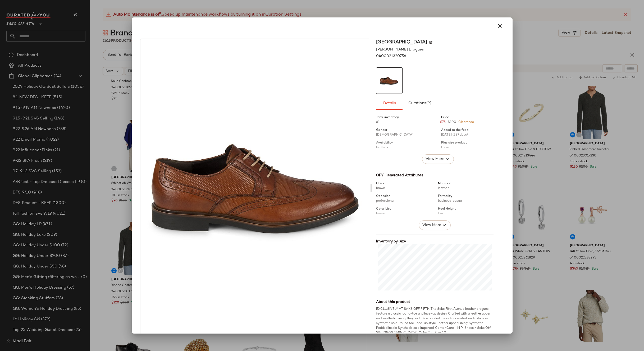 The height and width of the screenshot is (351, 644). Describe the element at coordinates (419, 103) in the screenshot. I see `span: Curations` at that location.